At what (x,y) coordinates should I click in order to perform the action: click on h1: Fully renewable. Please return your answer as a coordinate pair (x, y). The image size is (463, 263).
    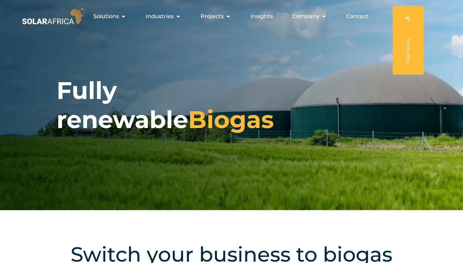
    Looking at the image, I should click on (194, 105).